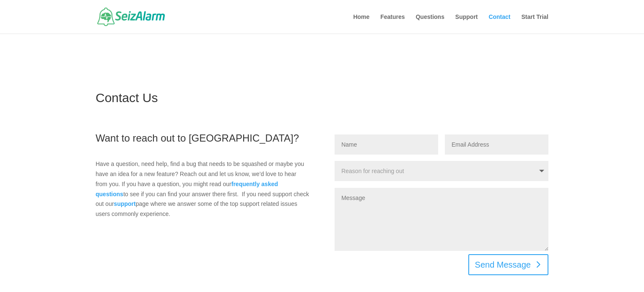 The height and width of the screenshot is (292, 644). What do you see at coordinates (131, 16) in the screenshot?
I see `img: SeizAlarm` at bounding box center [131, 16].